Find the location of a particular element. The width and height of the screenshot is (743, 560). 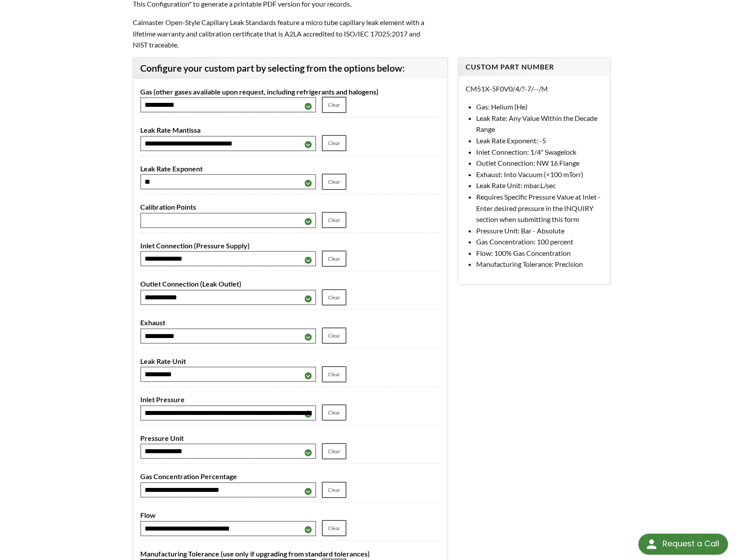

label: Gas Concentration Percentage is located at coordinates (290, 476).